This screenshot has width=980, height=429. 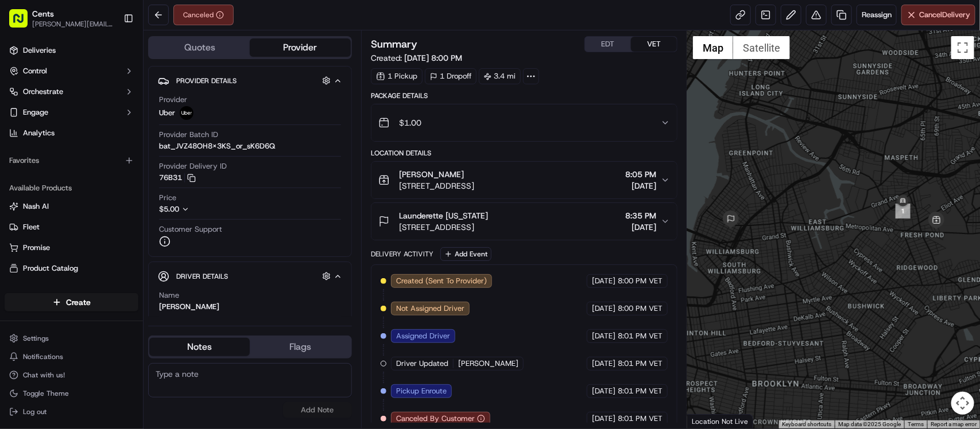 What do you see at coordinates (761, 48) in the screenshot?
I see `button: Show satellite imagery` at bounding box center [761, 48].